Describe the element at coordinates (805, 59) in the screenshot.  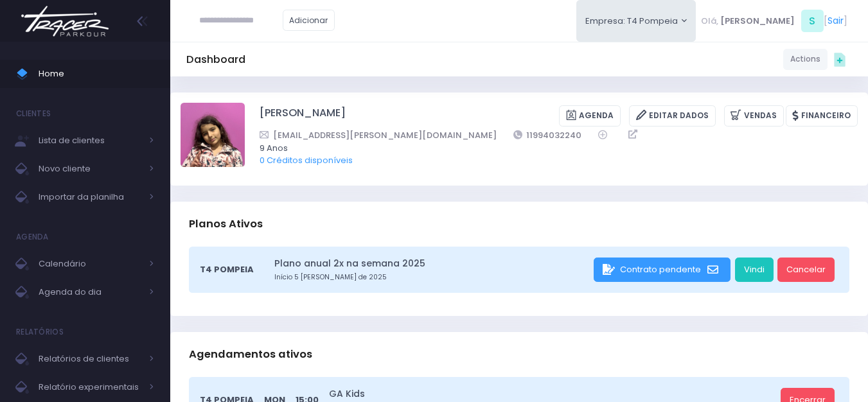
I see `a: Actions` at that location.